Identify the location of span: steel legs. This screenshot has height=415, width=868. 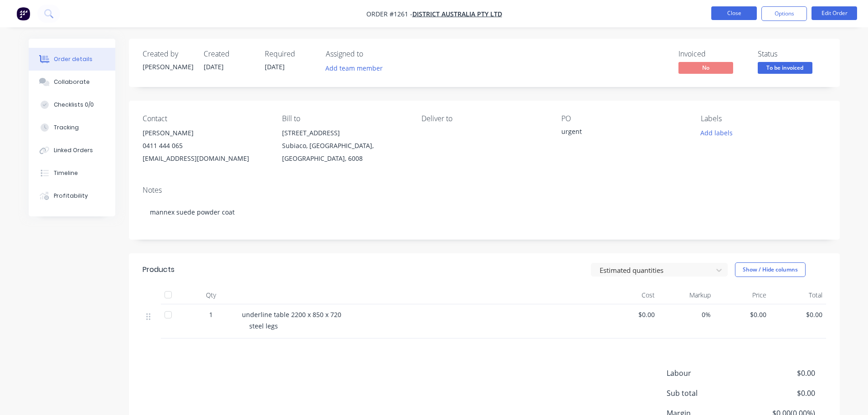
(264, 326).